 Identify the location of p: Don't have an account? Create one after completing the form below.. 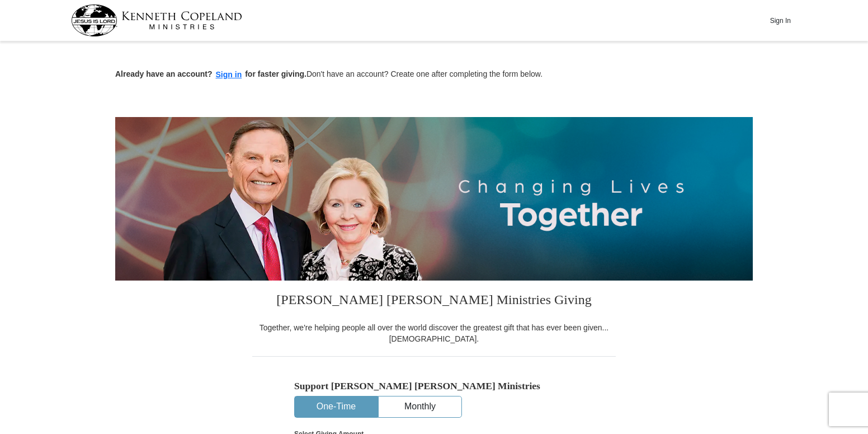
(434, 75).